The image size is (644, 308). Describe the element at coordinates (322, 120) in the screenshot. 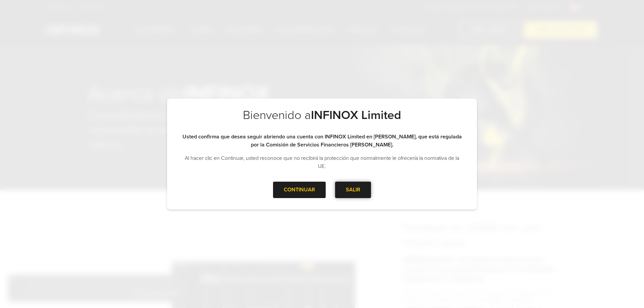

I see `h2: Bienvenido a` at that location.